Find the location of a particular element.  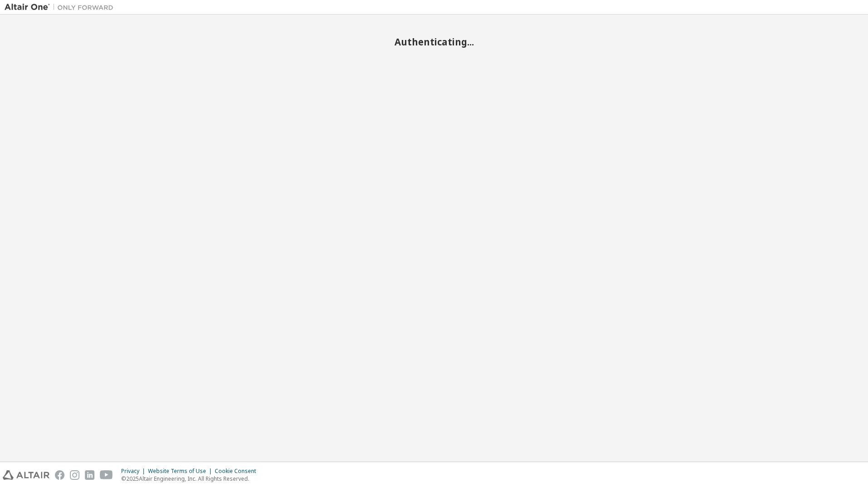

div: Cookie Consent is located at coordinates (238, 471).